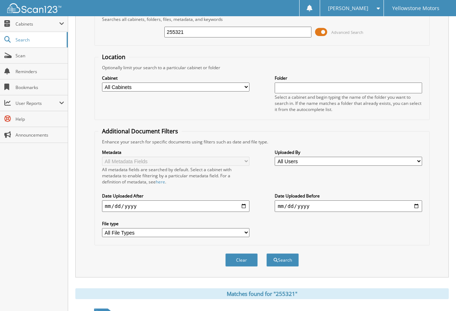 This screenshot has width=456, height=311. What do you see at coordinates (176, 152) in the screenshot?
I see `label: Metadata` at bounding box center [176, 152].